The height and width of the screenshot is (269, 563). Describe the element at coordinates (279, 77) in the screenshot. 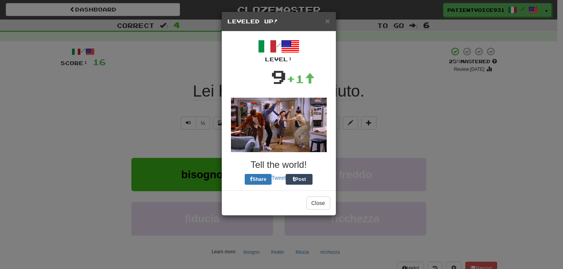

I see `div: 9` at that location.